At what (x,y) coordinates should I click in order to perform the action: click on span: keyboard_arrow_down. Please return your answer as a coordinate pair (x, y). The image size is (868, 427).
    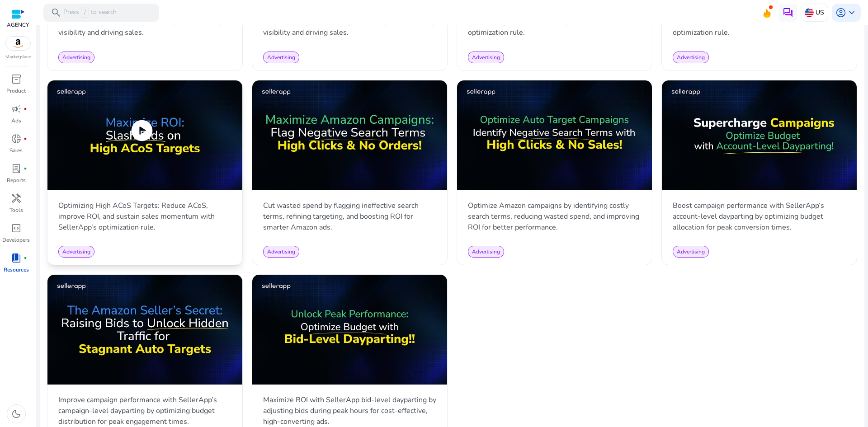
    Looking at the image, I should click on (852, 12).